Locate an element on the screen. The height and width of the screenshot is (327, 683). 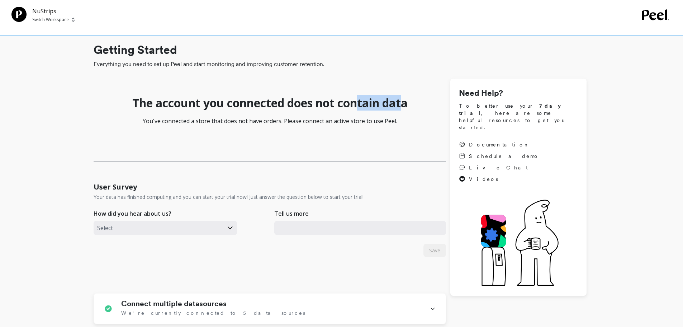
img: picker is located at coordinates (73, 20).